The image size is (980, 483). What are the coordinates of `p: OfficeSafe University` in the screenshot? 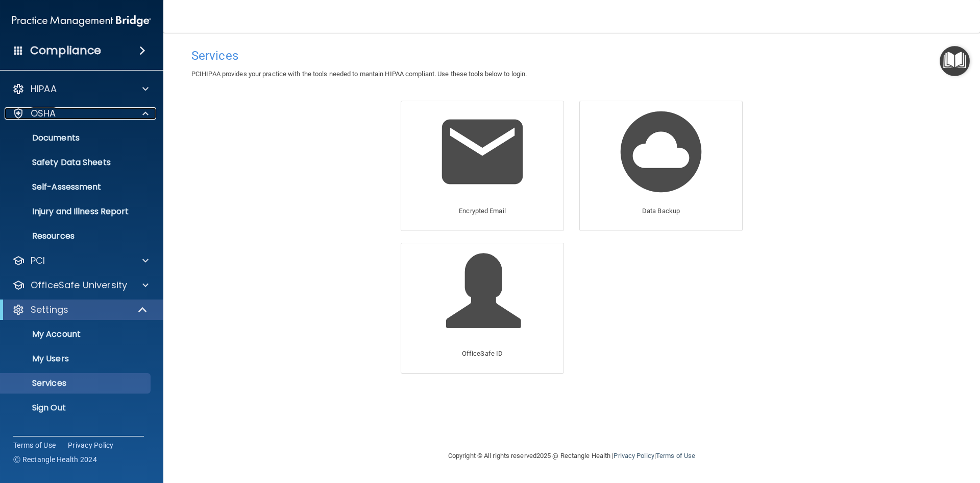 It's located at (78, 285).